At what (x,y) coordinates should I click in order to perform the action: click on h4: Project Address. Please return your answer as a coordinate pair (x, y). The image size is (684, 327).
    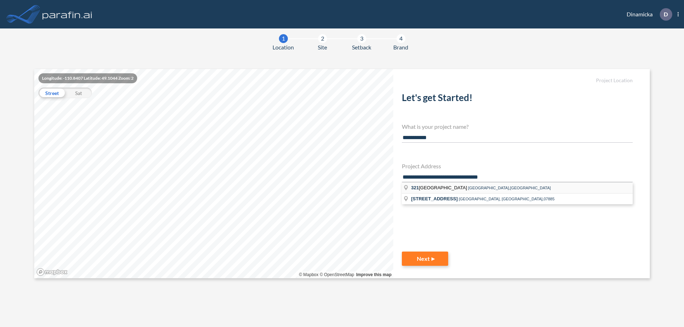
    Looking at the image, I should click on (517, 166).